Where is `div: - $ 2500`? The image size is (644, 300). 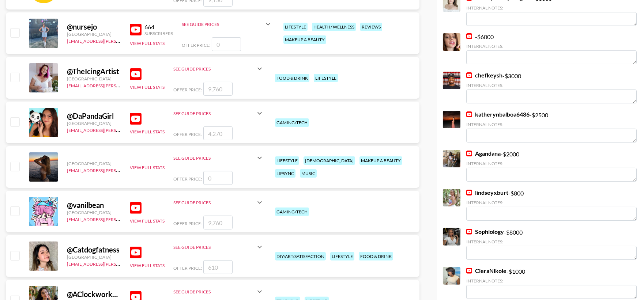
div: - $ 2500 is located at coordinates (551, 127).